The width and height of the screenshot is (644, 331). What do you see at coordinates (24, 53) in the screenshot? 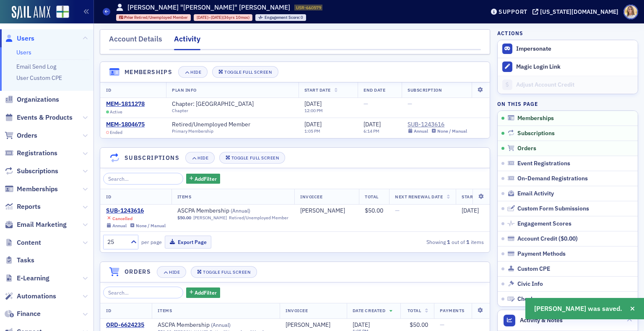
I see `a: Users` at bounding box center [24, 53].